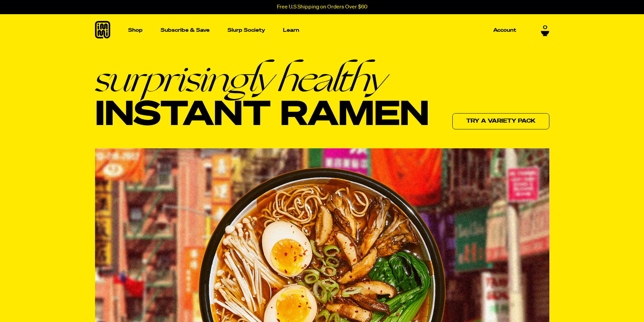 This screenshot has width=644, height=322. I want to click on h1: Instant Ramen, so click(262, 97).